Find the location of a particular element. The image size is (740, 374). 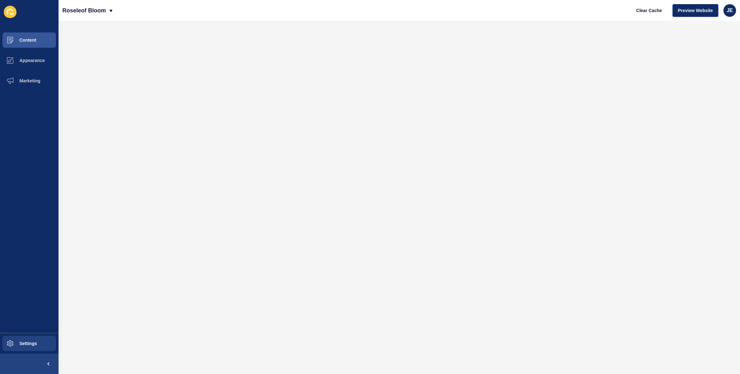

span: Preview Website is located at coordinates (696, 11).